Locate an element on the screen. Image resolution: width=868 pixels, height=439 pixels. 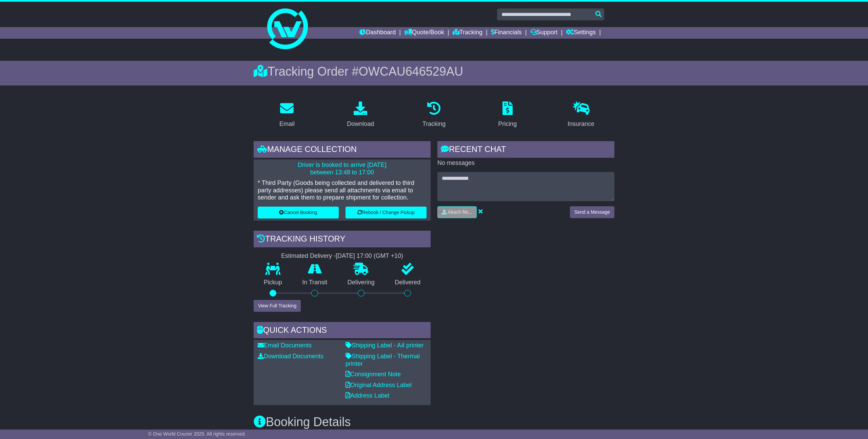
a: Download Documents is located at coordinates (290, 356).